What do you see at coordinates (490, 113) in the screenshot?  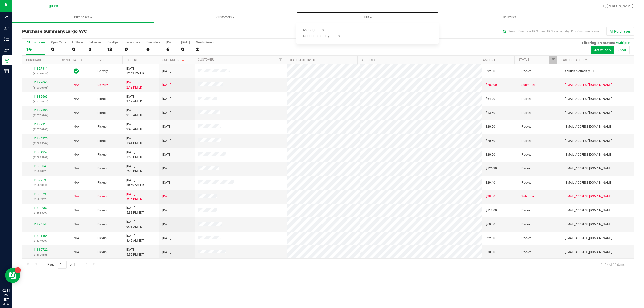 I see `span: $13.50` at bounding box center [490, 113].